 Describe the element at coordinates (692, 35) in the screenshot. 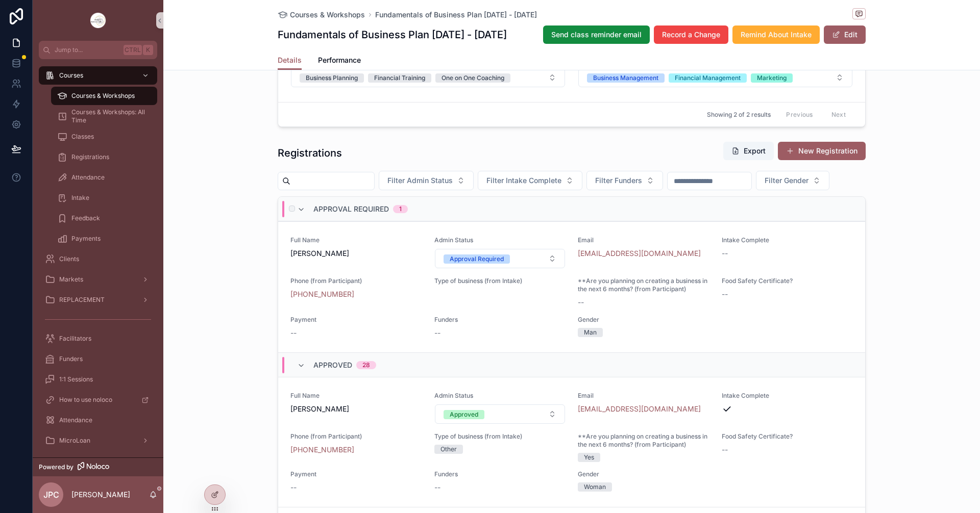

I see `span: Record a Change` at that location.